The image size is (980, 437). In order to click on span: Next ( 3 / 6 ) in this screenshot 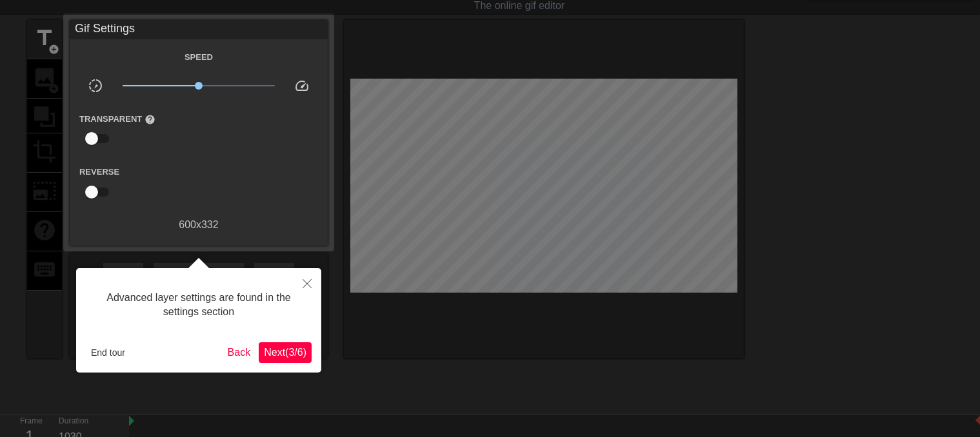, I will do `click(285, 352)`.